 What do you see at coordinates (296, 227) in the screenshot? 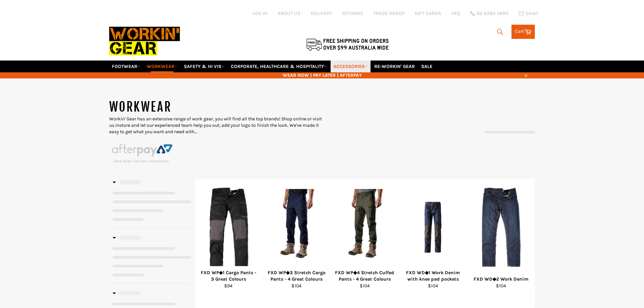
I see `img: FXD WP◆3 Stretch Cargo Pants - 4 Great Colours - Workin' Gear` at bounding box center [296, 227].